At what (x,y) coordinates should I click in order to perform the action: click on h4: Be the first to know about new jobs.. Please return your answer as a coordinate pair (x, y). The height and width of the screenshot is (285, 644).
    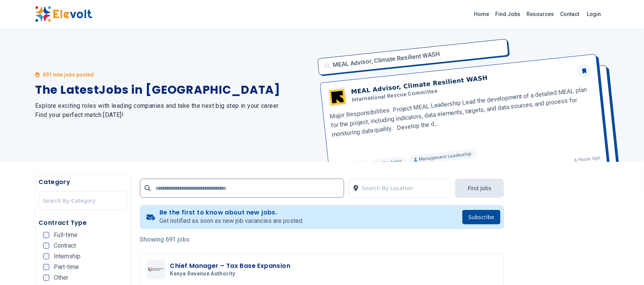
    Looking at the image, I should click on (231, 213).